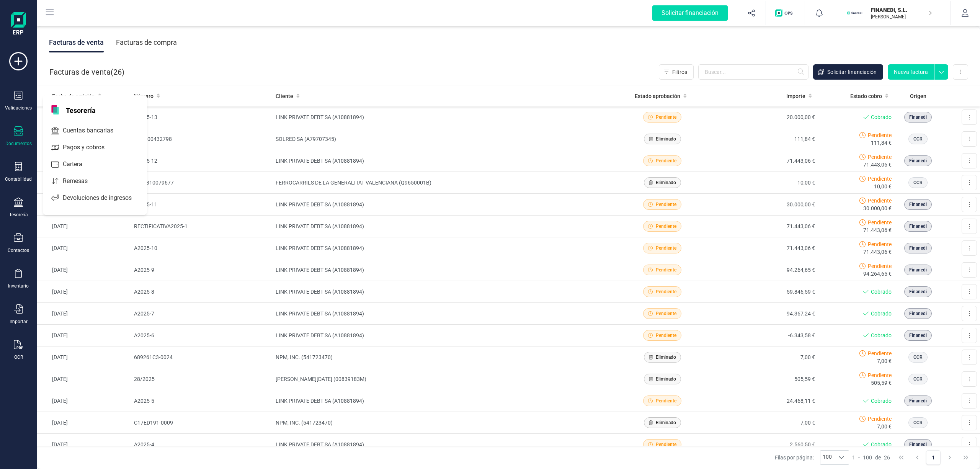  What do you see at coordinates (658, 96) in the screenshot?
I see `span: Estado aprobación` at bounding box center [658, 96].